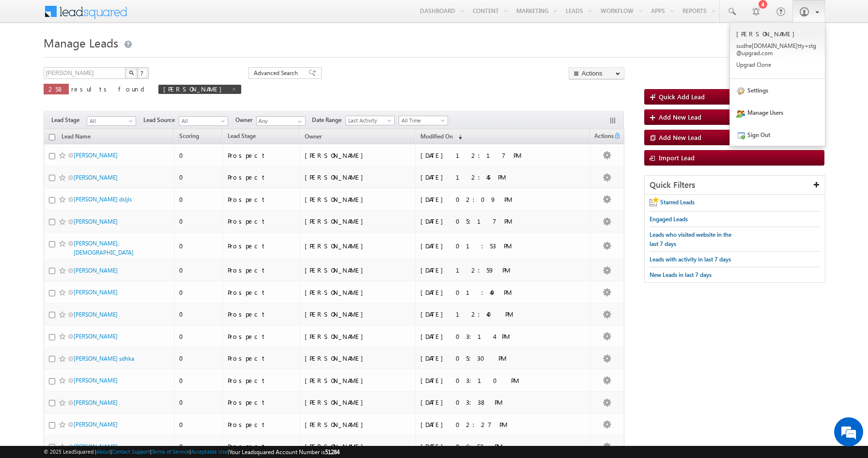 The height and width of the screenshot is (458, 868). I want to click on span: Scoring, so click(189, 136).